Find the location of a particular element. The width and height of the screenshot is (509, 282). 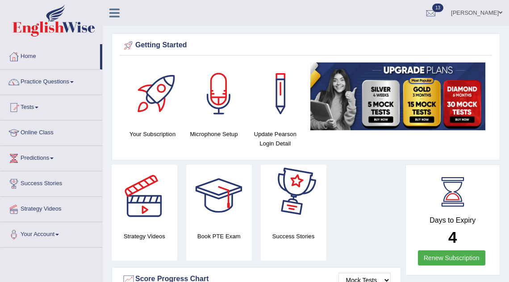

div: Getting Started is located at coordinates (306, 46).